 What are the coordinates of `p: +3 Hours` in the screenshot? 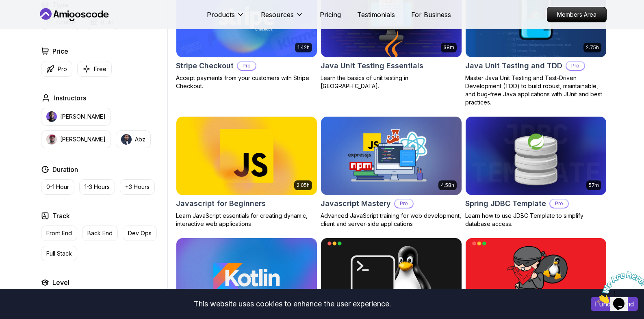 It's located at (137, 187).